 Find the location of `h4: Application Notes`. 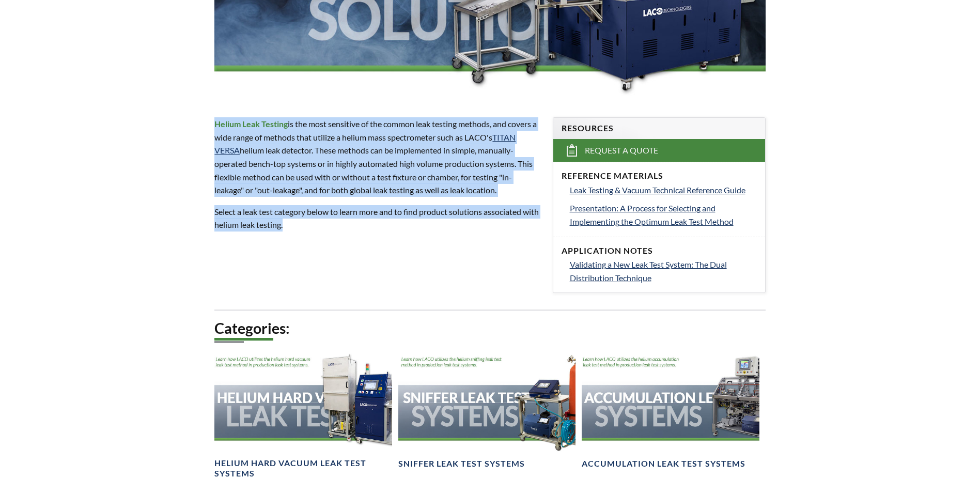

h4: Application Notes is located at coordinates (659, 250).